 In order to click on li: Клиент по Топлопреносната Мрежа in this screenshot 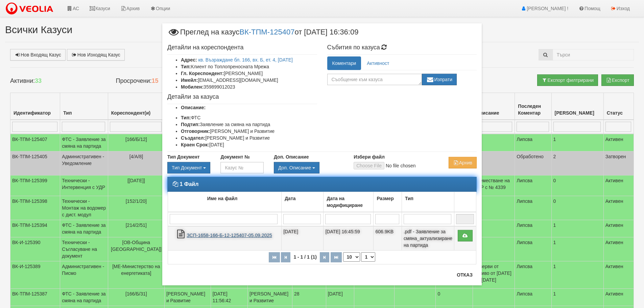, I will do `click(249, 67)`.